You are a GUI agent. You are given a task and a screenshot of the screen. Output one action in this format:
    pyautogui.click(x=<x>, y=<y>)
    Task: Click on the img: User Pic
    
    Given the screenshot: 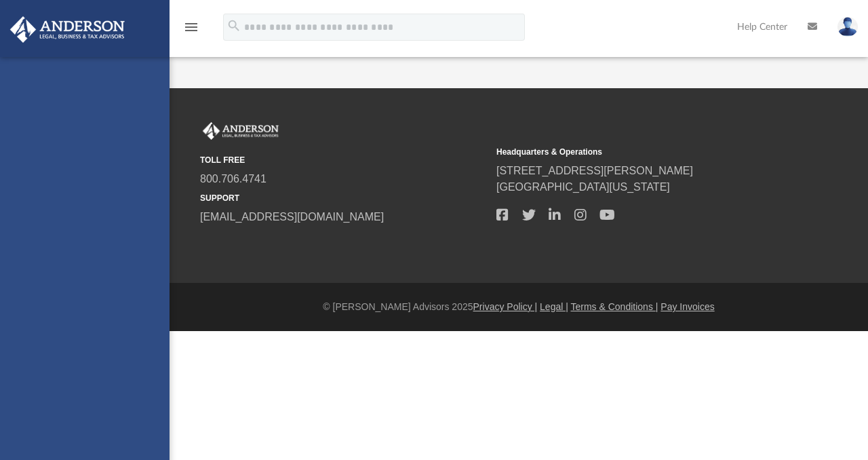 What is the action you would take?
    pyautogui.click(x=848, y=26)
    